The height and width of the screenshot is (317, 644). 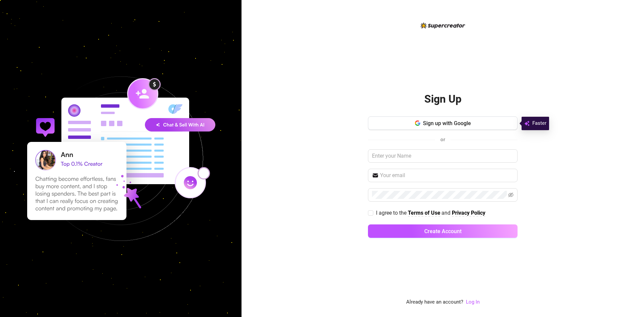 I want to click on strong: Privacy Policy, so click(x=469, y=213).